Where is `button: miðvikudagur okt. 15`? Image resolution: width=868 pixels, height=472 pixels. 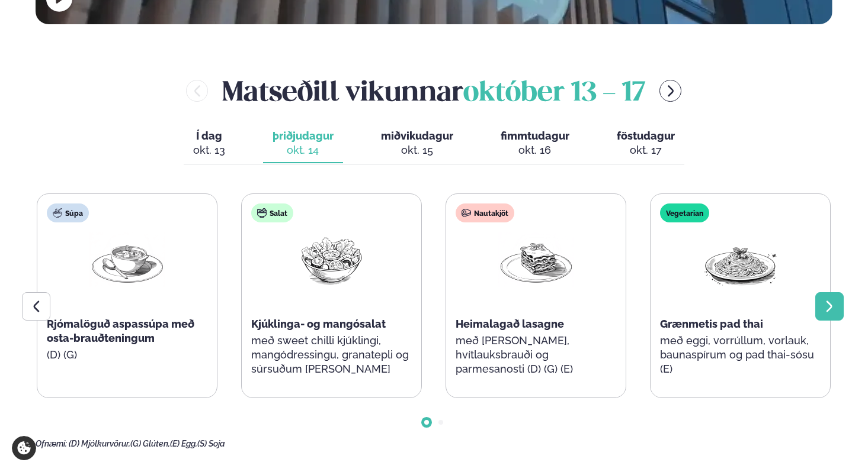
button: miðvikudagur okt. 15 is located at coordinates (417, 143).